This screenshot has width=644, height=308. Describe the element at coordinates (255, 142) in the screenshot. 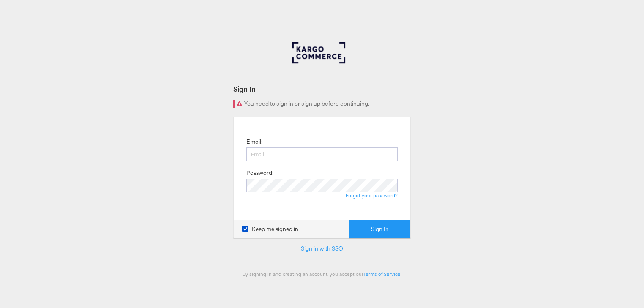

I see `label: Email:` at that location.